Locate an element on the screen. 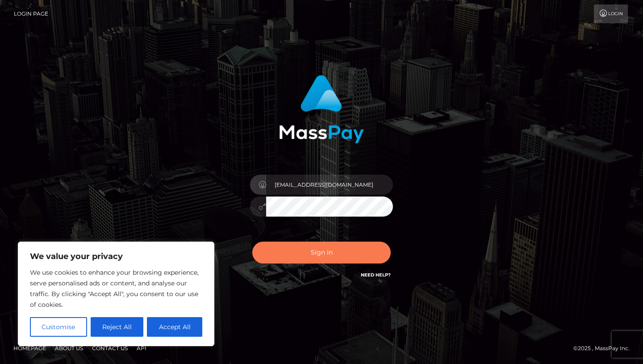 The width and height of the screenshot is (643, 364). button: Accept All is located at coordinates (175, 327).